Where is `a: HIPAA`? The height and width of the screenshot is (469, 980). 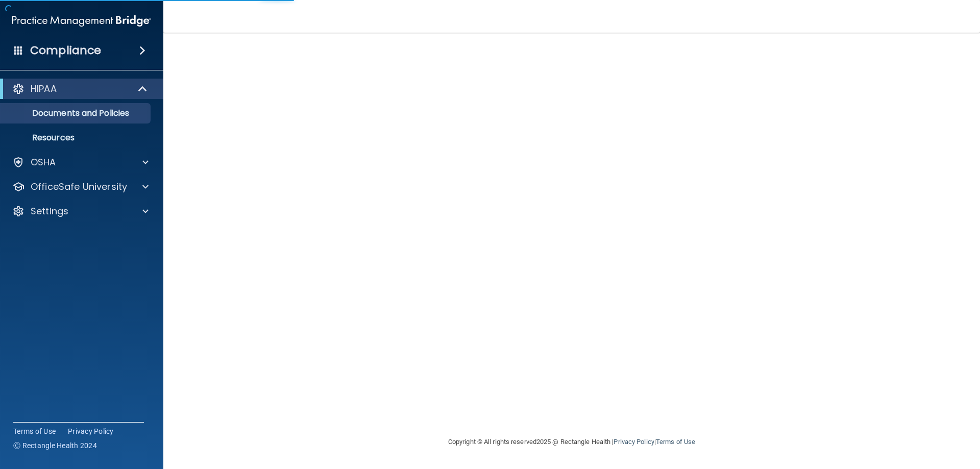 a: HIPAA is located at coordinates (80, 89).